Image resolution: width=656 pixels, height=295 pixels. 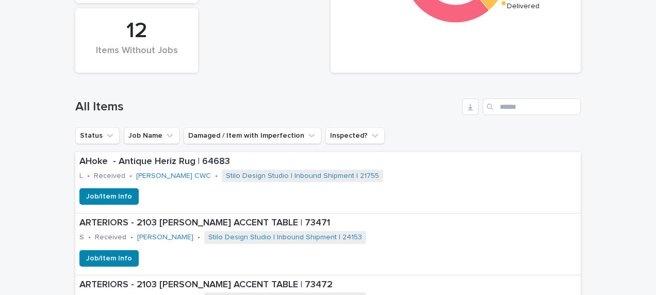 What do you see at coordinates (81, 176) in the screenshot?
I see `p: L` at bounding box center [81, 176].